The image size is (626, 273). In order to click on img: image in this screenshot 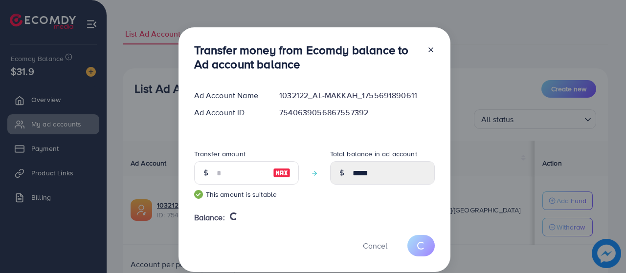, I will do `click(282, 173)`.